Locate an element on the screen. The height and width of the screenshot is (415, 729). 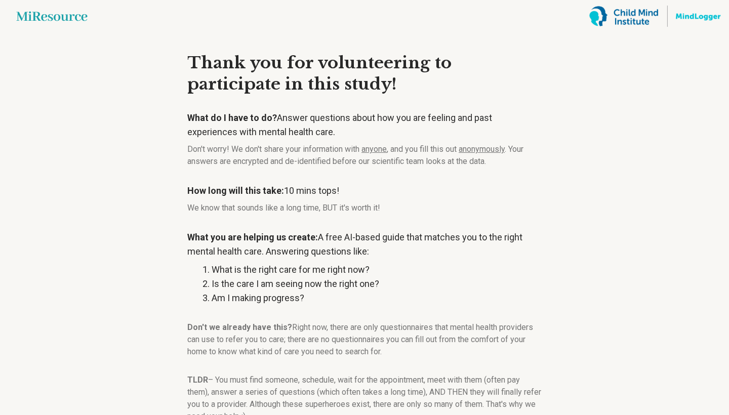
strong: How long will this take: is located at coordinates (235, 190).